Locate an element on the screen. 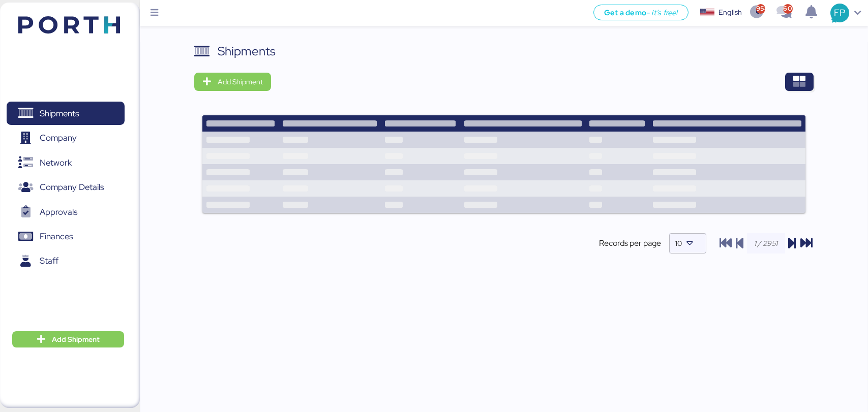 The height and width of the screenshot is (412, 868). a: Staff is located at coordinates (65, 261).